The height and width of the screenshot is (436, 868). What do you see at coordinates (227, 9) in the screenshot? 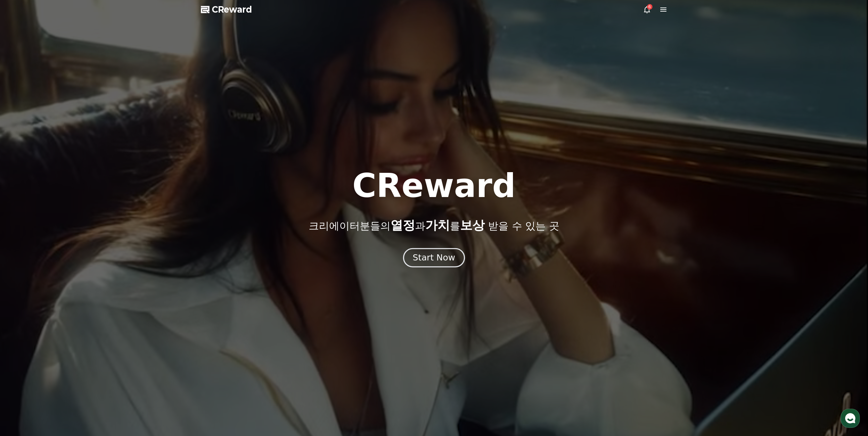
I see `a: CReward` at bounding box center [227, 9].